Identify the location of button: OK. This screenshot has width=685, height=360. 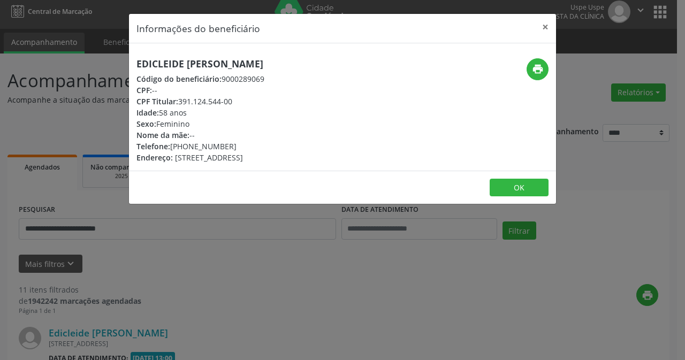
(519, 188).